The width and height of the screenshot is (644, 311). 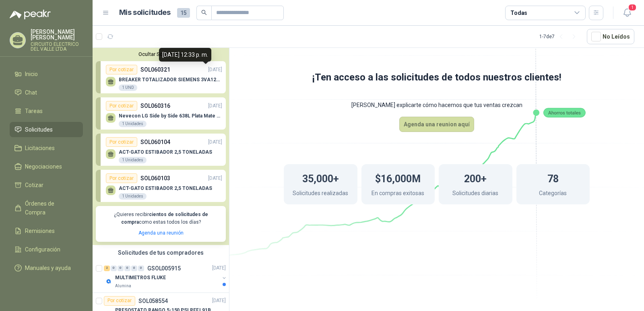 What do you see at coordinates (43, 249) in the screenshot?
I see `span: Configuración` at bounding box center [43, 249].